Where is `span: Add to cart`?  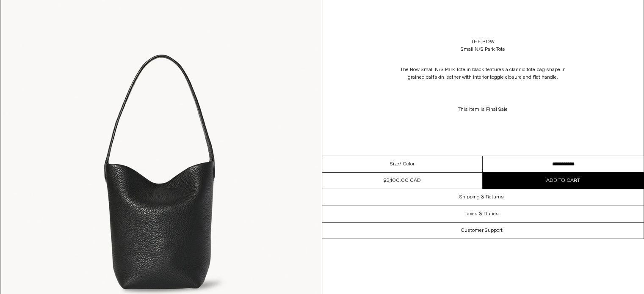 span: Add to cart is located at coordinates (563, 181).